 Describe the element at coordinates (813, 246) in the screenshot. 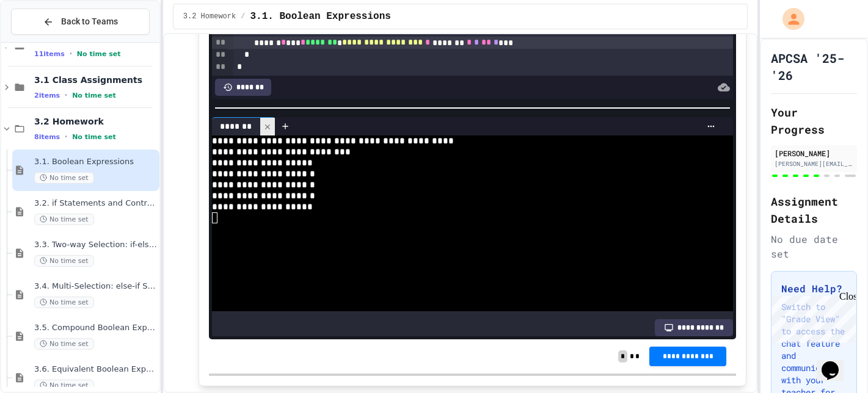

I see `div: No due date set` at that location.